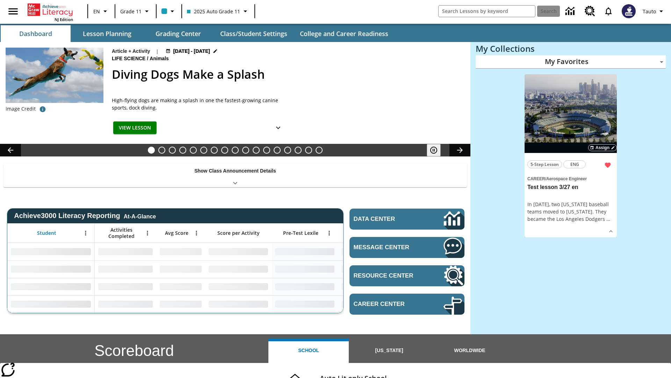 This screenshot has height=378, width=671. I want to click on h2: Diving Dogs Make a Splash, so click(287, 74).